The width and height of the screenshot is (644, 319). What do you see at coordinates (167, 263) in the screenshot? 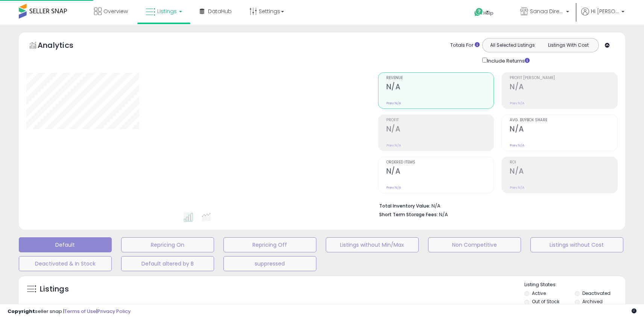
I see `button: Default altered by B` at bounding box center [167, 263].